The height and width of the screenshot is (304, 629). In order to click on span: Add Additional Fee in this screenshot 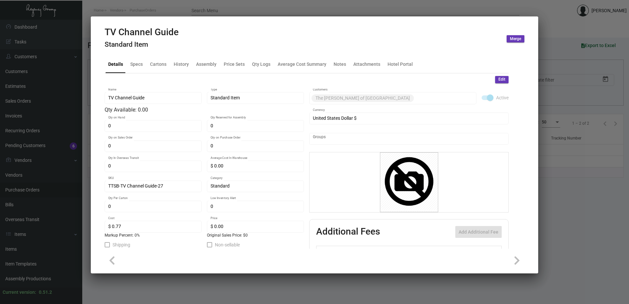, I will do `click(478, 232)`.